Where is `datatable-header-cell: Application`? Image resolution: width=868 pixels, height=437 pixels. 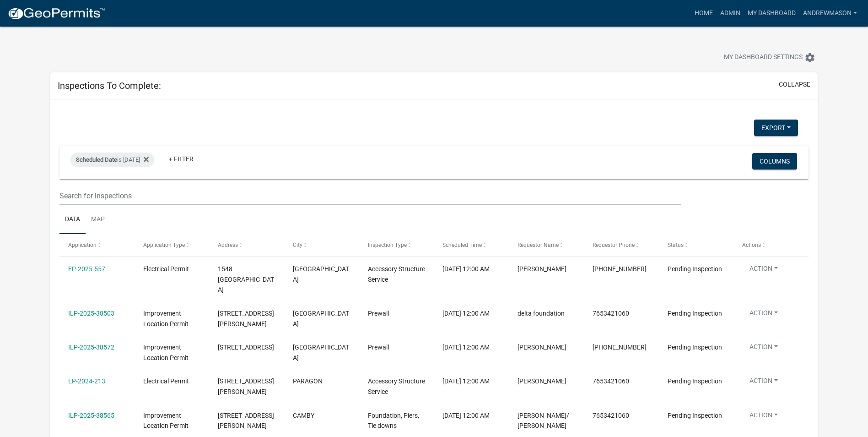
datatable-header-cell: Application is located at coordinates (97, 245).